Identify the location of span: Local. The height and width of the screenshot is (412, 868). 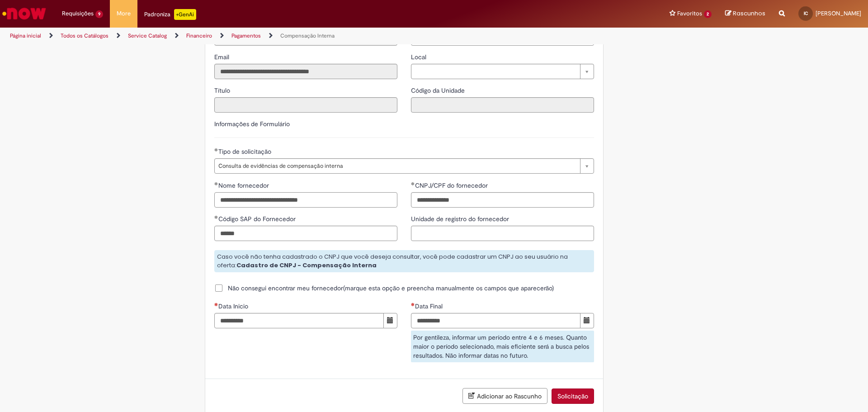
(420, 57).